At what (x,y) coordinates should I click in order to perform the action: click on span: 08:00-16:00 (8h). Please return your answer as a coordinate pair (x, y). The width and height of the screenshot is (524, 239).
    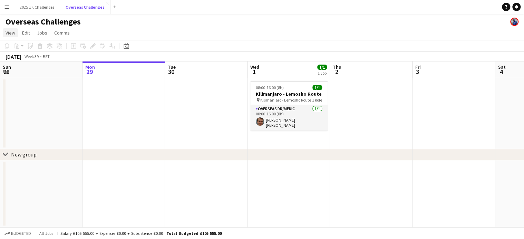
    Looking at the image, I should click on (269, 87).